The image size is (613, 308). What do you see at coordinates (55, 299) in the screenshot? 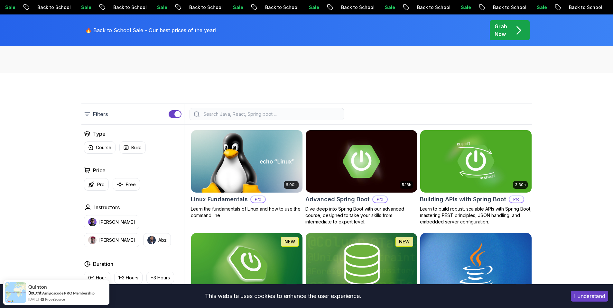
I see `a: ProveSource` at bounding box center [55, 299].